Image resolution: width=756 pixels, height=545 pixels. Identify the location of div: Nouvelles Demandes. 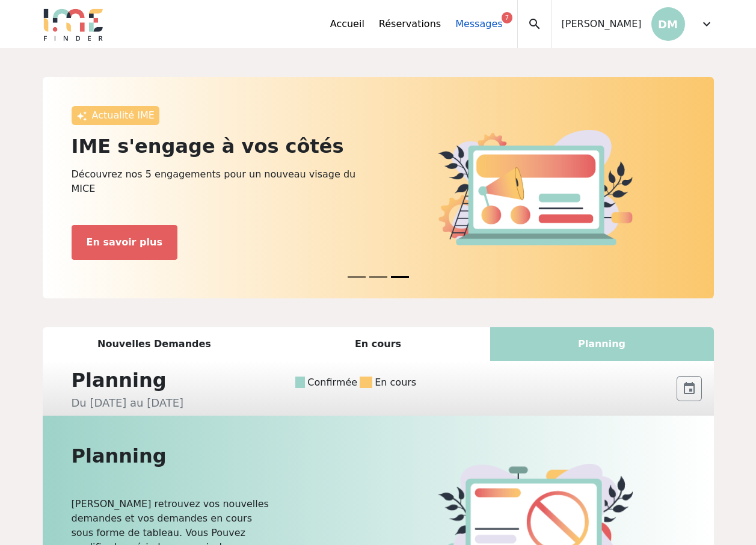
(155, 344).